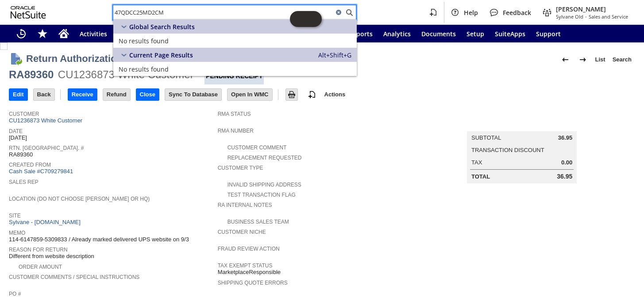  Describe the element at coordinates (361, 34) in the screenshot. I see `a: Reports` at that location.